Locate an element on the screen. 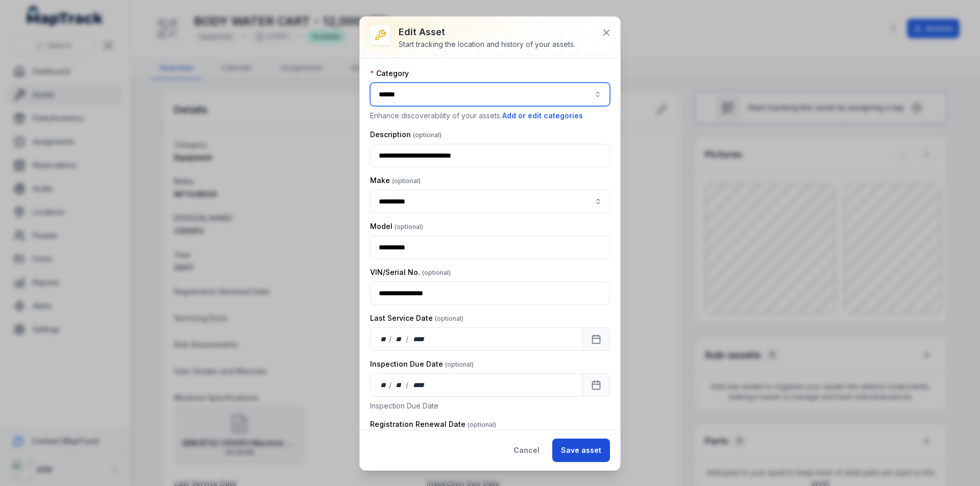 This screenshot has width=980, height=486. p: Enhance discoverability of your assets. is located at coordinates (490, 116).